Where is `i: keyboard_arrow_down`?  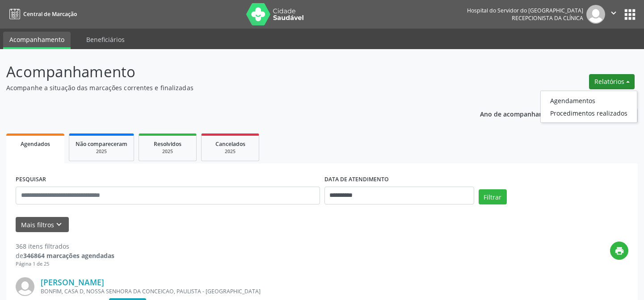 i: keyboard_arrow_down is located at coordinates (59, 225).